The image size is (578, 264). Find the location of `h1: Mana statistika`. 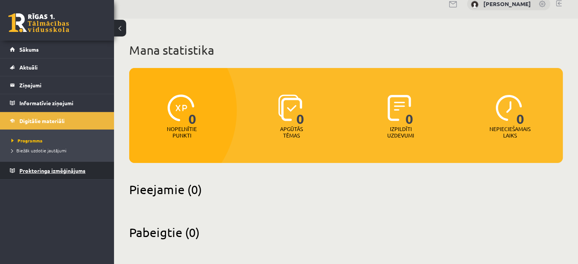

h1: Mana statistika is located at coordinates (346, 50).